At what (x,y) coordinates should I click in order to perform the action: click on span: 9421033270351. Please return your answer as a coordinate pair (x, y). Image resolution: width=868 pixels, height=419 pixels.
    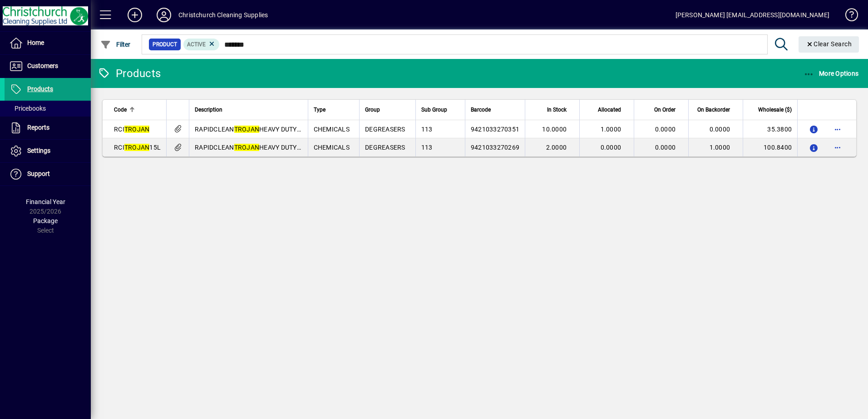
    Looking at the image, I should click on (495, 130).